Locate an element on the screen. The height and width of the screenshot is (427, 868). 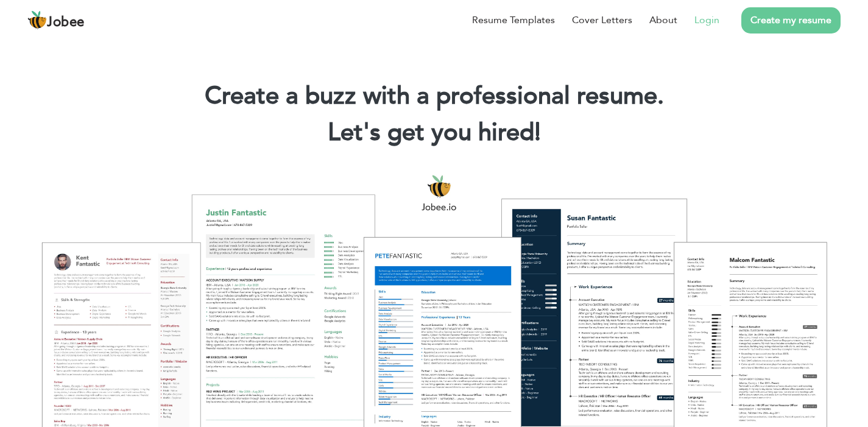
a: Jobee is located at coordinates (56, 20).